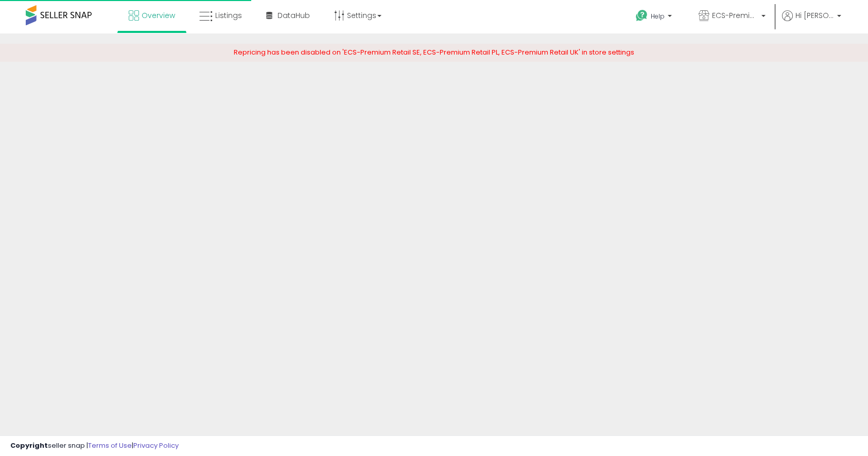 The width and height of the screenshot is (868, 456). Describe the element at coordinates (229, 16) in the screenshot. I see `span: Listings` at that location.